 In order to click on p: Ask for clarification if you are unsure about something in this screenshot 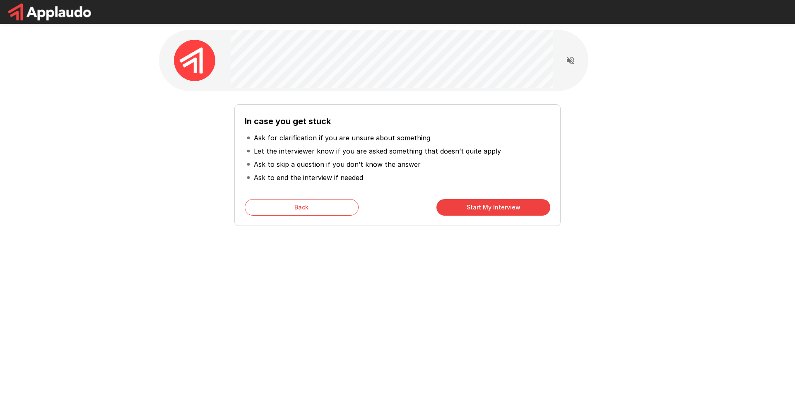, I will do `click(342, 138)`.